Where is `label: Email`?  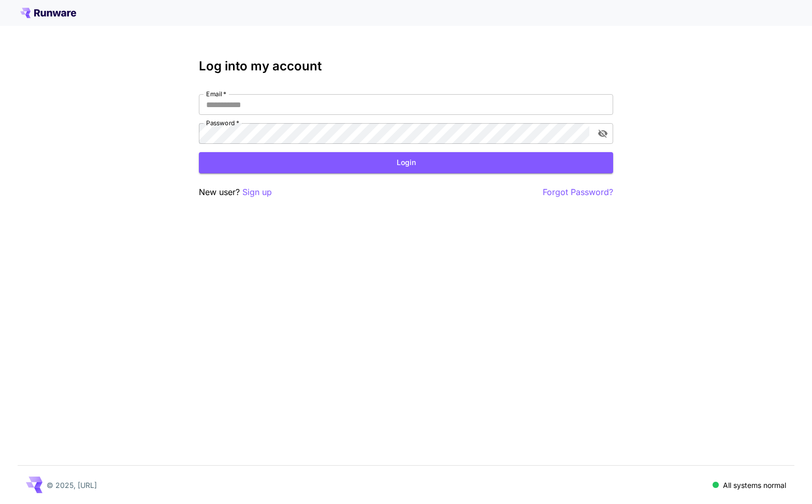 label: Email is located at coordinates (216, 94).